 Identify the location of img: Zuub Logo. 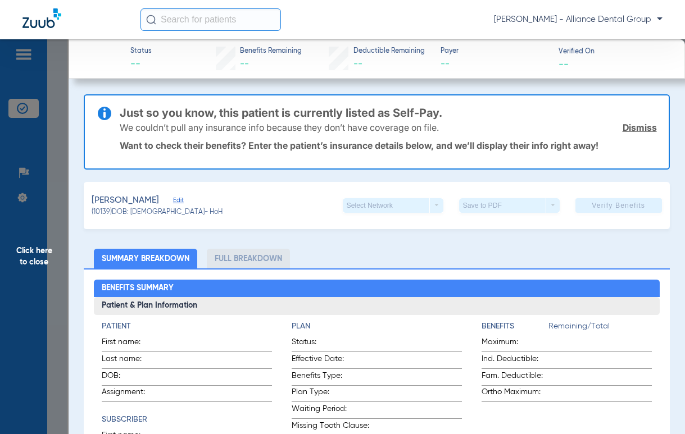
(42, 18).